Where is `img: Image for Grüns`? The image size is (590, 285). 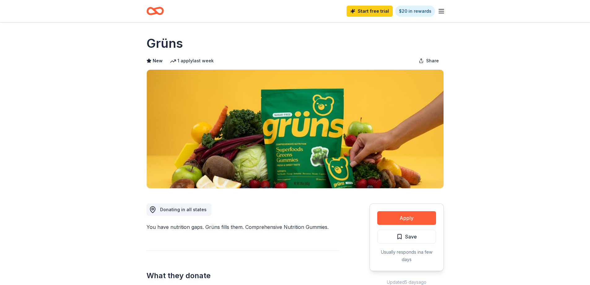 img: Image for Grüns is located at coordinates (295, 129).